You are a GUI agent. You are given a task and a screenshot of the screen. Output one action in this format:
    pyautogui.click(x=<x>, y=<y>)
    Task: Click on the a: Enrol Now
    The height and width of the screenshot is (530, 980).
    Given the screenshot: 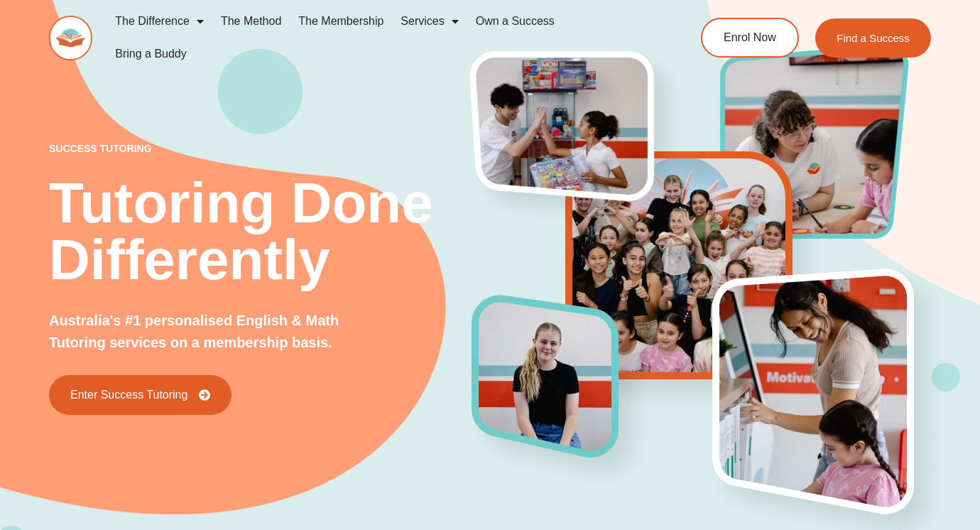 What is the action you would take?
    pyautogui.click(x=750, y=38)
    